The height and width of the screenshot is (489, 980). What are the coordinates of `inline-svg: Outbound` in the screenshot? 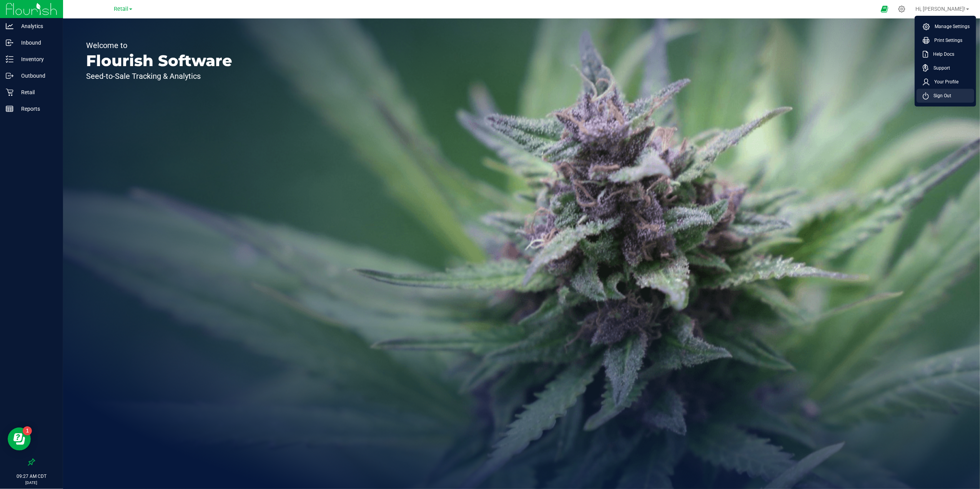 It's located at (10, 76).